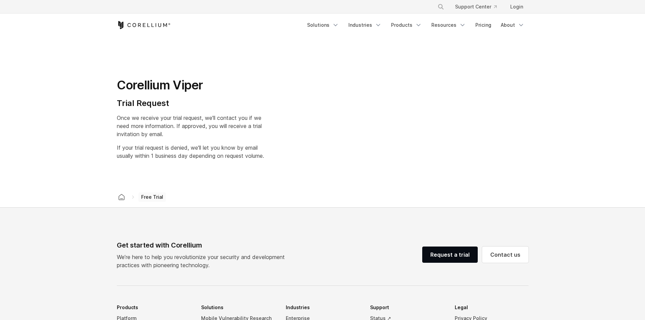 The height and width of the screenshot is (320, 645). Describe the element at coordinates (365, 25) in the screenshot. I see `a: Industries` at that location.